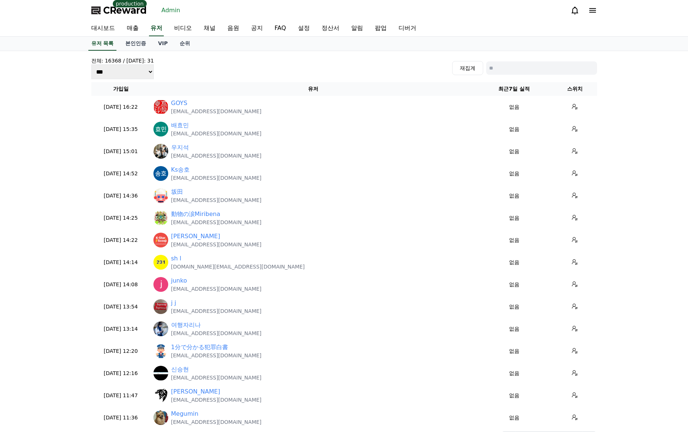 The image size is (688, 432). I want to click on a: 정산서, so click(330, 28).